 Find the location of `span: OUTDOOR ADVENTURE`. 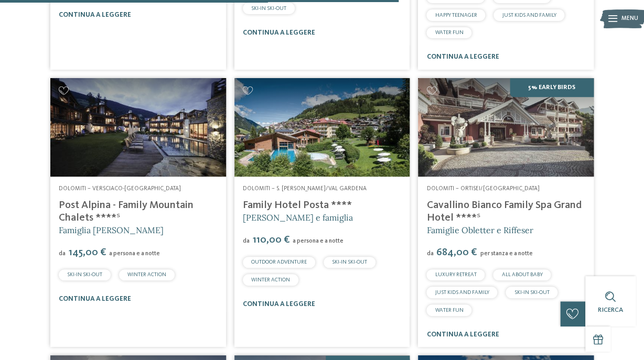

span: OUTDOOR ADVENTURE is located at coordinates (279, 262).